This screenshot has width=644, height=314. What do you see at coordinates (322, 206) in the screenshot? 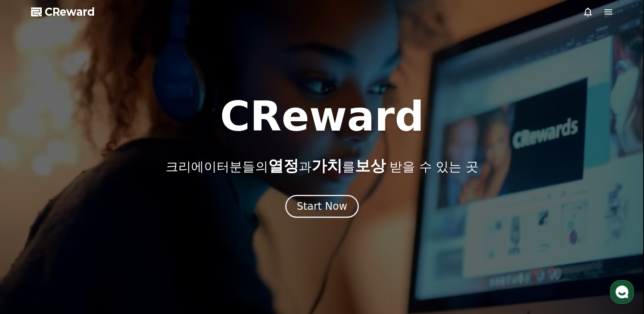
I see `div: Start Now` at bounding box center [322, 206].